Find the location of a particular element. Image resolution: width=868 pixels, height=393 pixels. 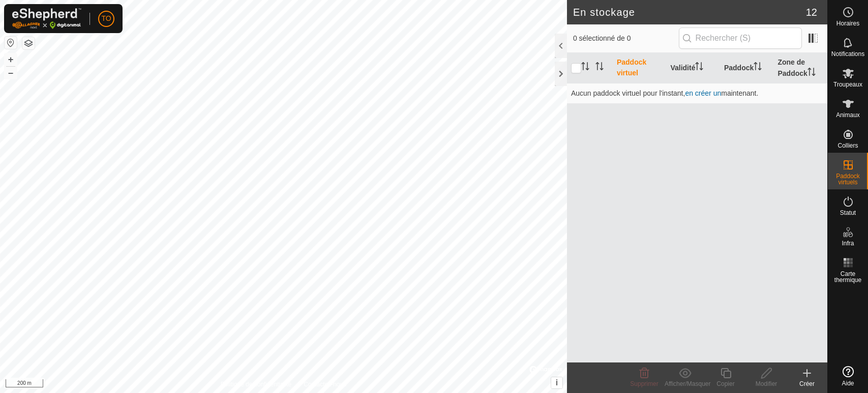

div: Afficher/Masquer is located at coordinates (685, 384).